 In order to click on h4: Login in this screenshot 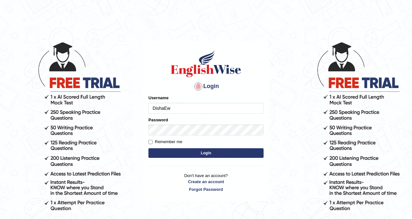, I will do `click(206, 86)`.